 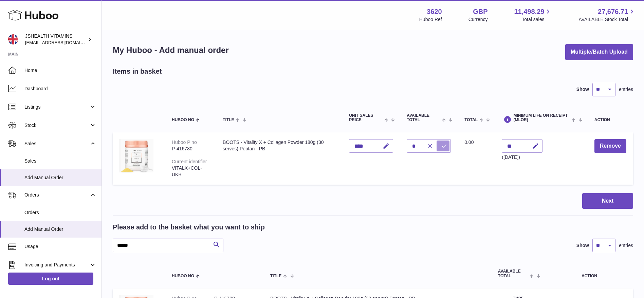 I want to click on span: AVAILABLE Stock Total, so click(x=607, y=19).